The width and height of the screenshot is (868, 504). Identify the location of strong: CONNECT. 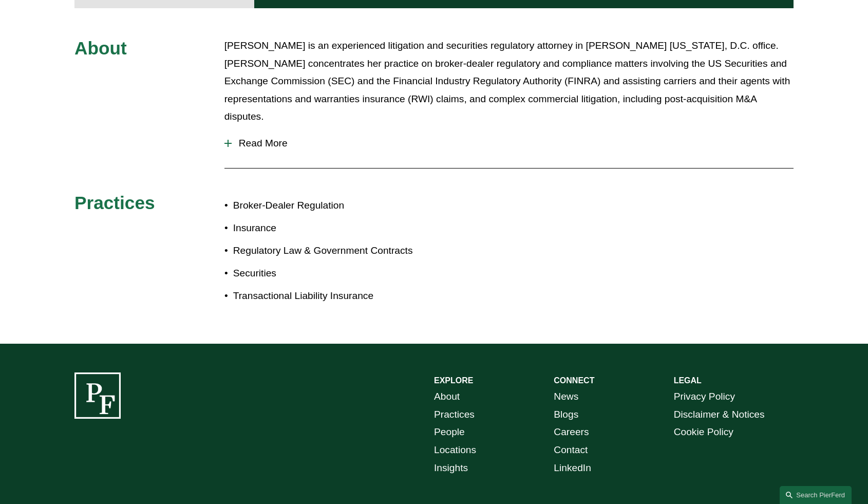
(574, 380).